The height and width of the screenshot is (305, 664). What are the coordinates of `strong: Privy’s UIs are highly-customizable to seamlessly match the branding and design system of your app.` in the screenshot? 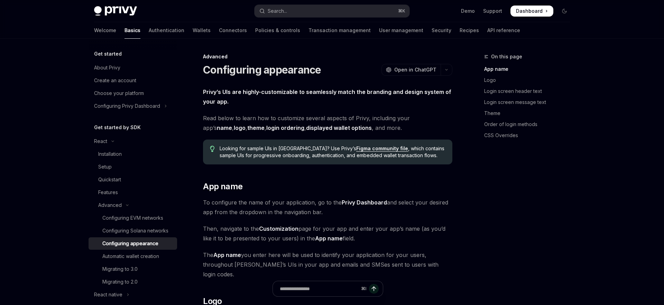 It's located at (327, 97).